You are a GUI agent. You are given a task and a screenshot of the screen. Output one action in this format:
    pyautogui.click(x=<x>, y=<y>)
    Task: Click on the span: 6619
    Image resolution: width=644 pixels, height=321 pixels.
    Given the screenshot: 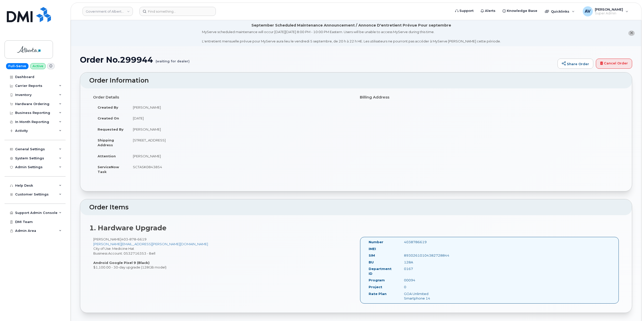 What is the action you would take?
    pyautogui.click(x=141, y=239)
    